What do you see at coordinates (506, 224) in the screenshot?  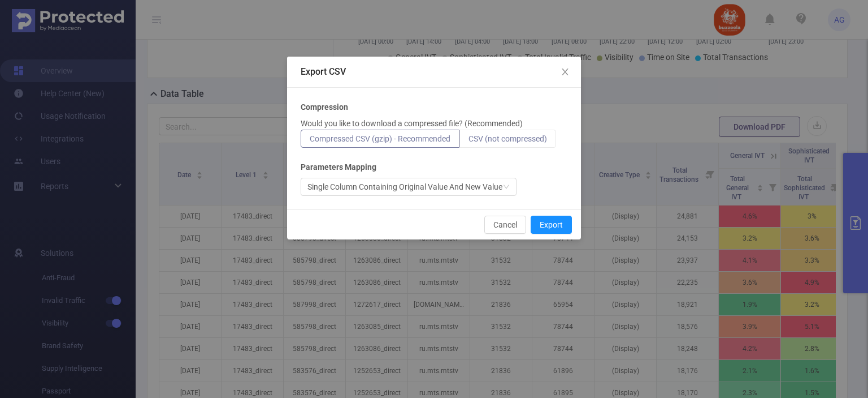 I see `button: Cancel` at bounding box center [506, 224].